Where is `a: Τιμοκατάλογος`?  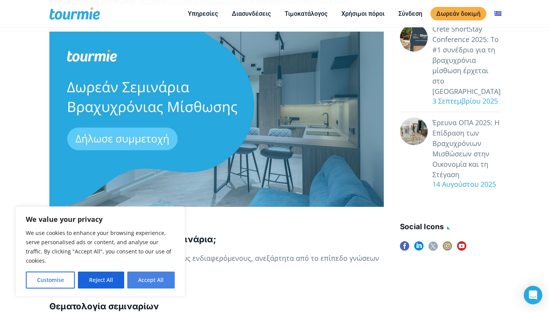
a: Τιμοκατάλογος is located at coordinates (306, 13).